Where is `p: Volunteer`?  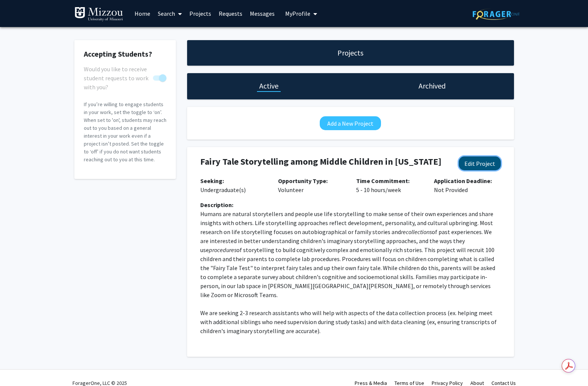
p: Volunteer is located at coordinates (311, 185).